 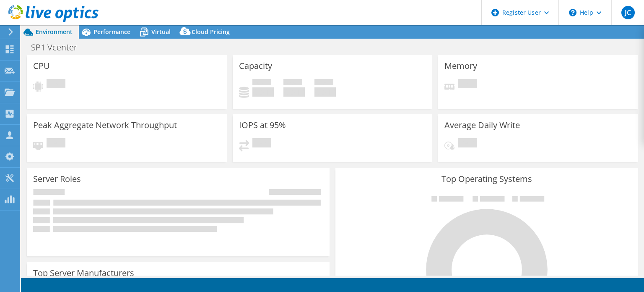 What do you see at coordinates (628, 12) in the screenshot?
I see `span: JC` at bounding box center [628, 12].